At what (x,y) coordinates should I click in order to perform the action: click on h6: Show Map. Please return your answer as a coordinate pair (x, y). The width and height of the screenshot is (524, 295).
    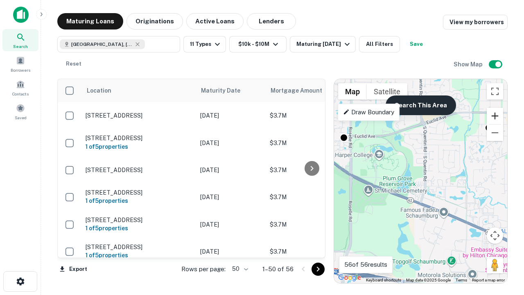
    Looking at the image, I should click on (469, 64).